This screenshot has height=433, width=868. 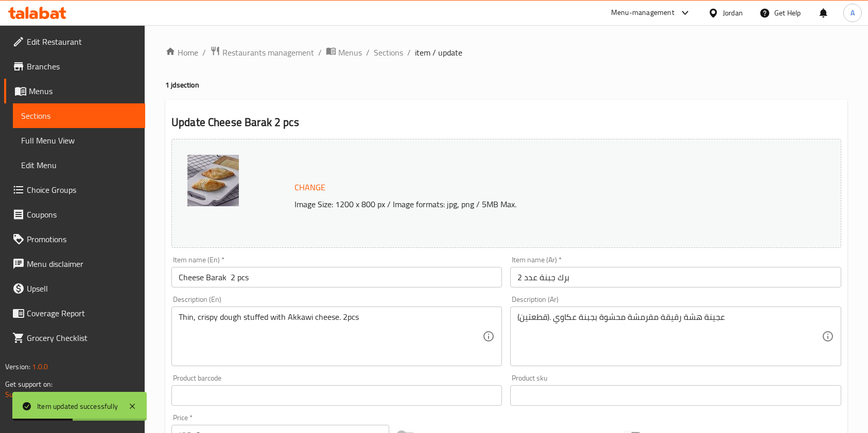 I want to click on a: Branches, so click(x=74, y=67).